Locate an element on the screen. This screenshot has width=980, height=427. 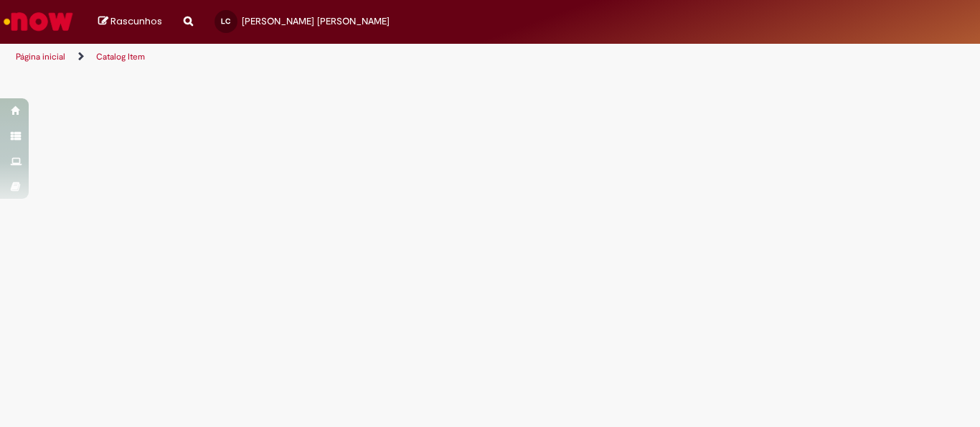
a: Página inicial is located at coordinates (40, 56).